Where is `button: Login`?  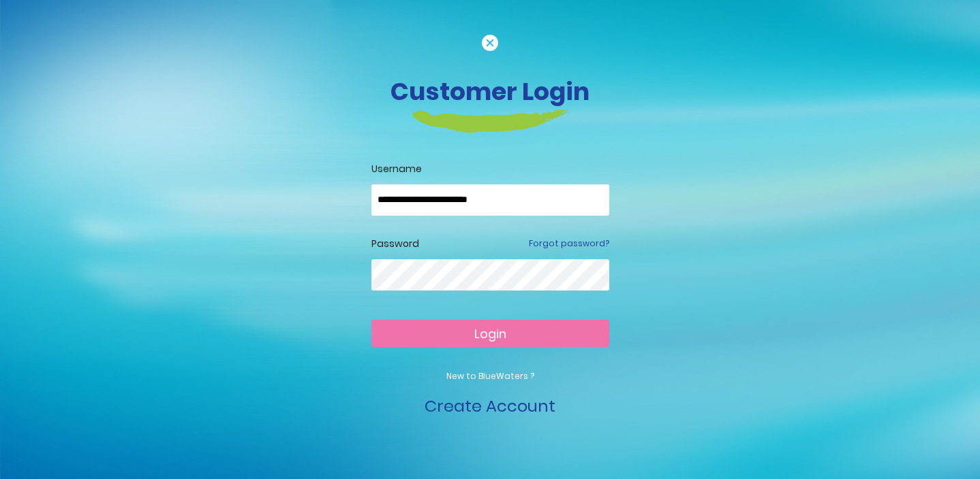
button: Login is located at coordinates (490, 334).